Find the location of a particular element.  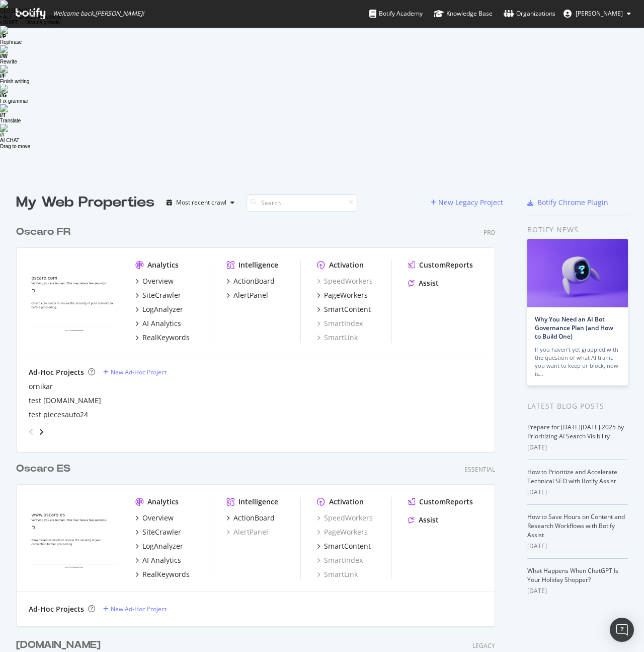

div: angle-right is located at coordinates (41, 431).